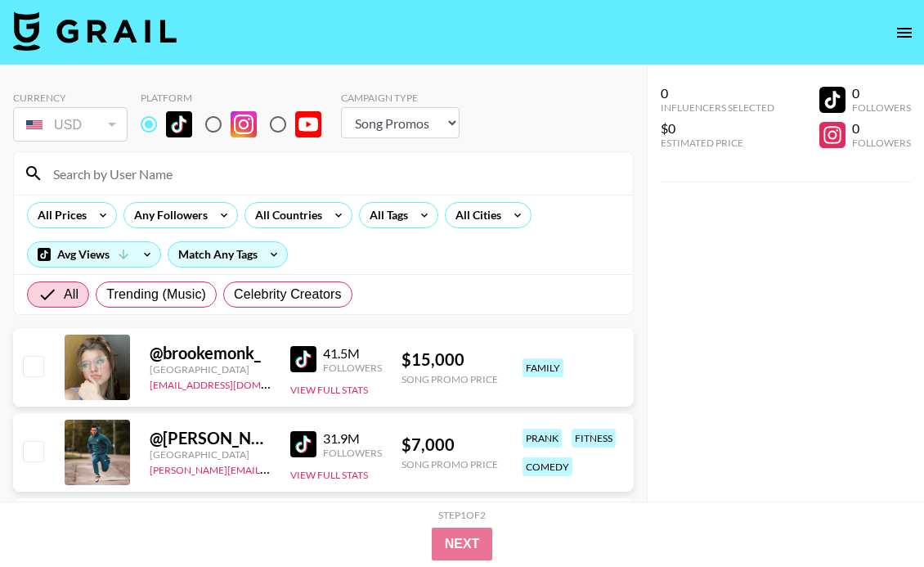  What do you see at coordinates (449, 444) in the screenshot?
I see `div: $ 7,000` at bounding box center [449, 444].